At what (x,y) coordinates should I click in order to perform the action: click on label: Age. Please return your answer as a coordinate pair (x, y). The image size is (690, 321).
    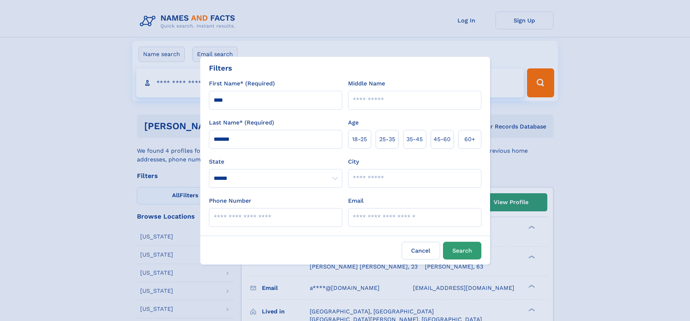
    Looking at the image, I should click on (353, 123).